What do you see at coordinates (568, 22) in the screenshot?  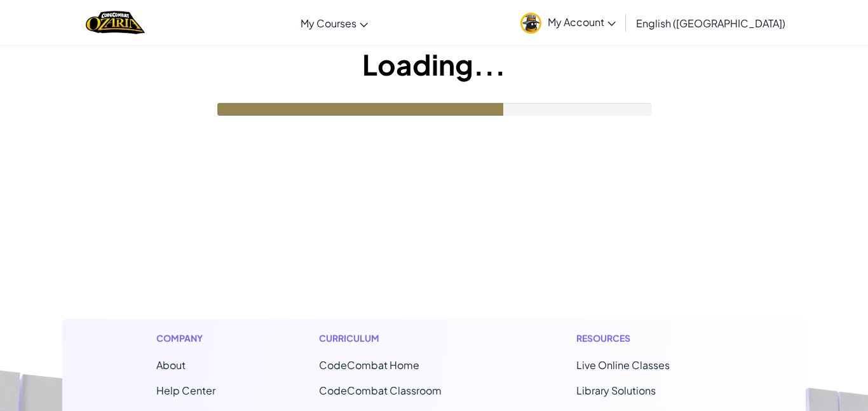 I see `a: My Account` at bounding box center [568, 22].